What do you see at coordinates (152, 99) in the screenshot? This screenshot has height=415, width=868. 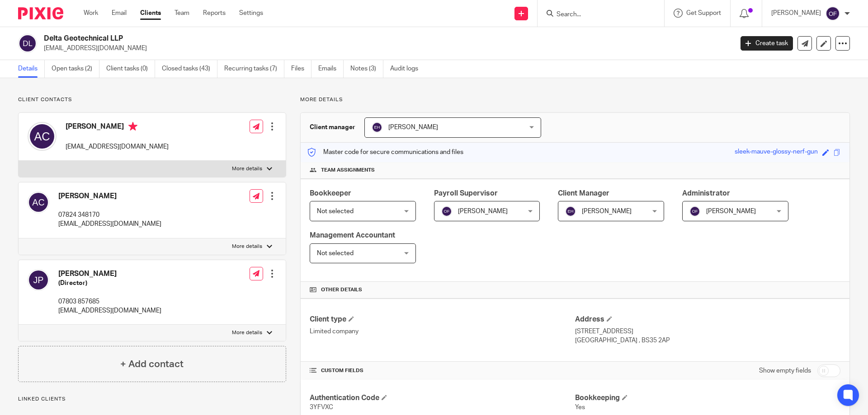 I see `p: Client contacts` at bounding box center [152, 99].